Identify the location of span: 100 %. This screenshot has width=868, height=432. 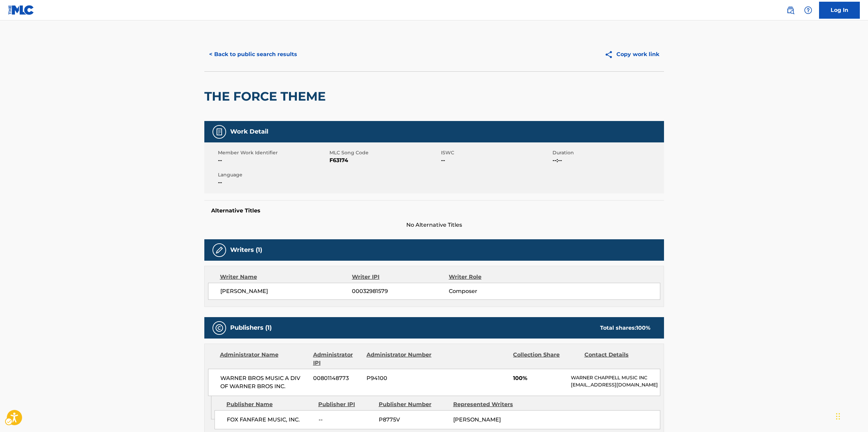
(643, 328).